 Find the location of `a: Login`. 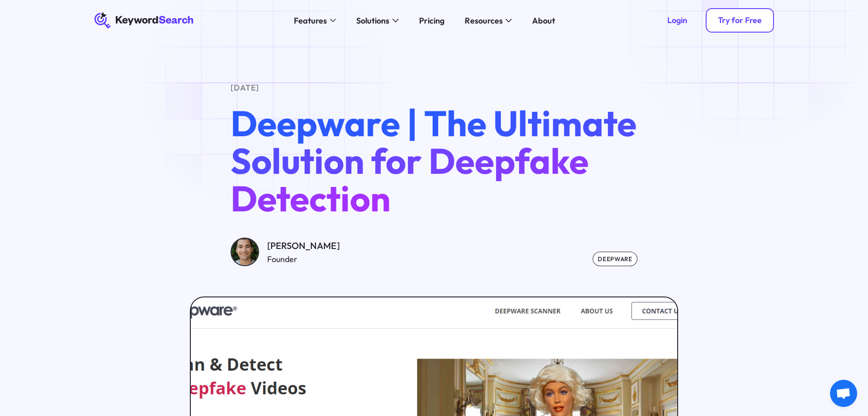

a: Login is located at coordinates (677, 20).